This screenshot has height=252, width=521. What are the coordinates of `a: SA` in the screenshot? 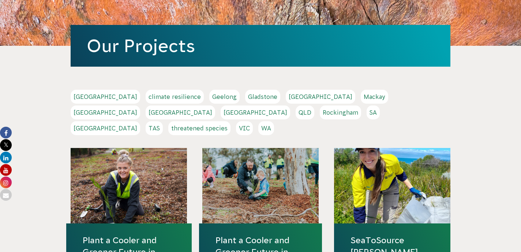 It's located at (374, 112).